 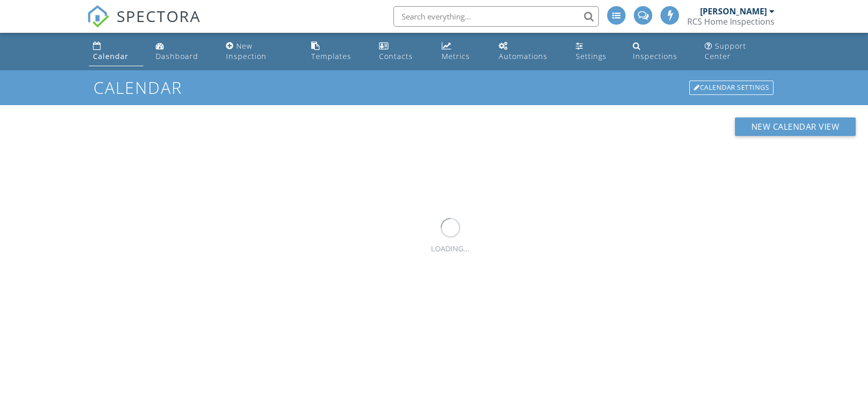 I want to click on a: Automations (Advanced), so click(x=529, y=51).